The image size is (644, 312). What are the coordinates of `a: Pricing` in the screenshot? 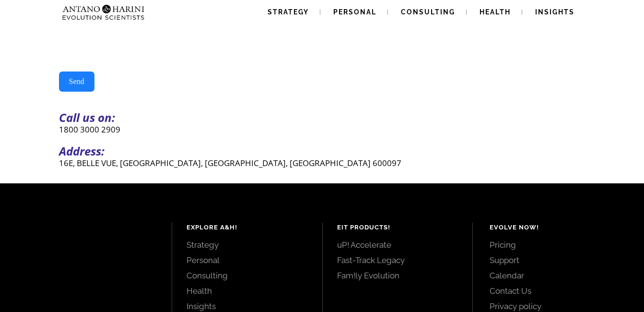 It's located at (556, 245).